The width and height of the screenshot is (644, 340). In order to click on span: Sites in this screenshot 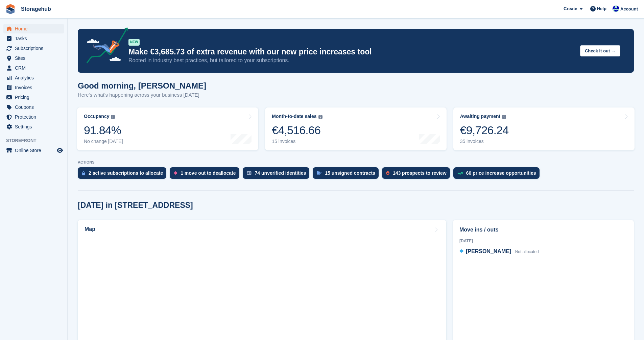, I will do `click(35, 58)`.